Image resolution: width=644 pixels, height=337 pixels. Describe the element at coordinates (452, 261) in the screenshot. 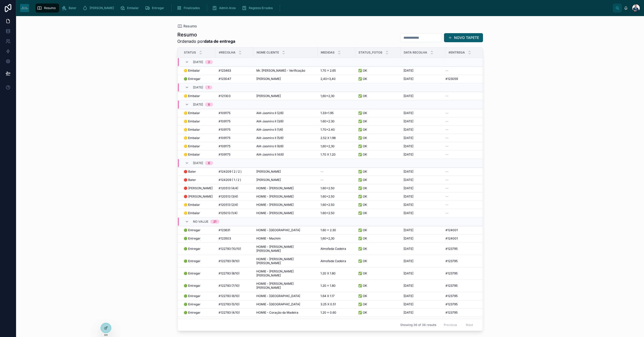

I see `span: #123795` at that location.